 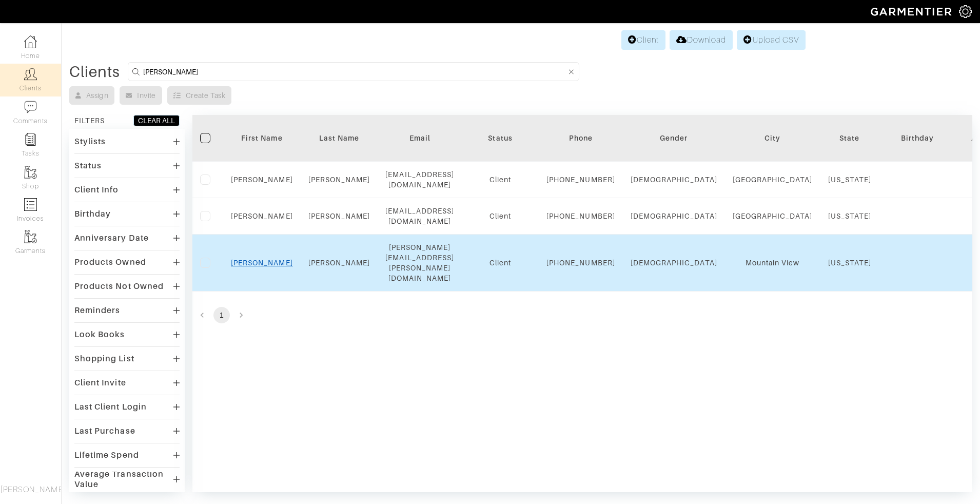 I want to click on div: Client Info, so click(x=96, y=190).